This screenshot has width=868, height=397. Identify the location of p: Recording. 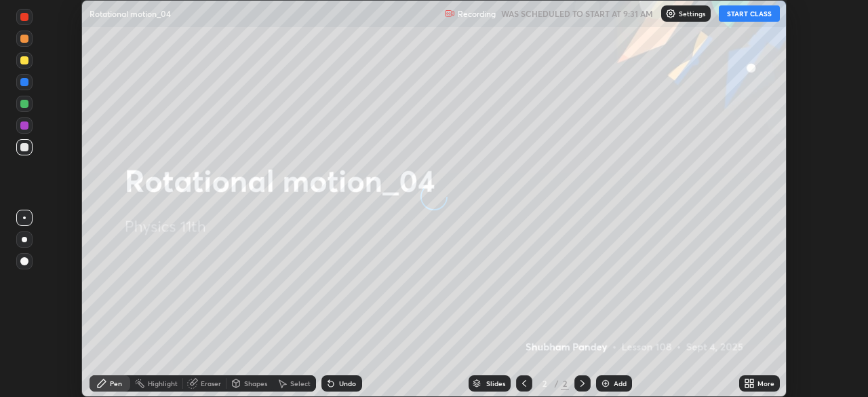
(476, 13).